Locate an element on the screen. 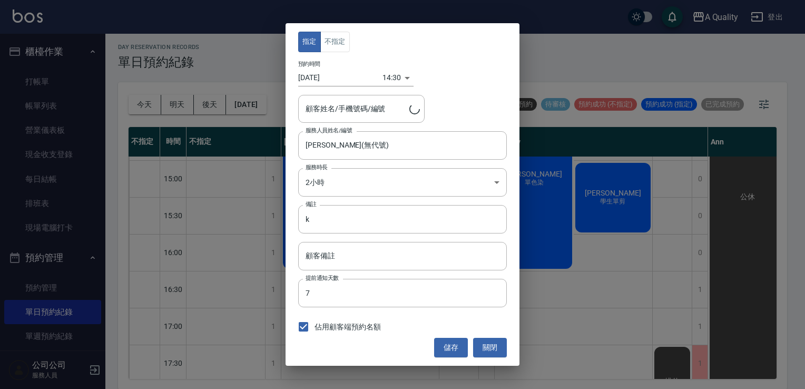 The image size is (805, 389). div: 14:30 is located at coordinates (392, 77).